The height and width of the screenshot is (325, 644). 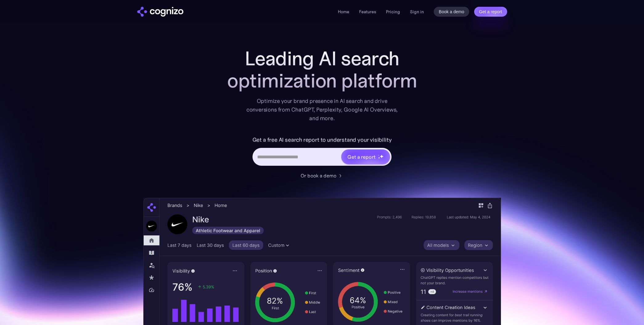 What do you see at coordinates (322, 70) in the screenshot?
I see `h1: Leading AI search optimization platform` at bounding box center [322, 70].